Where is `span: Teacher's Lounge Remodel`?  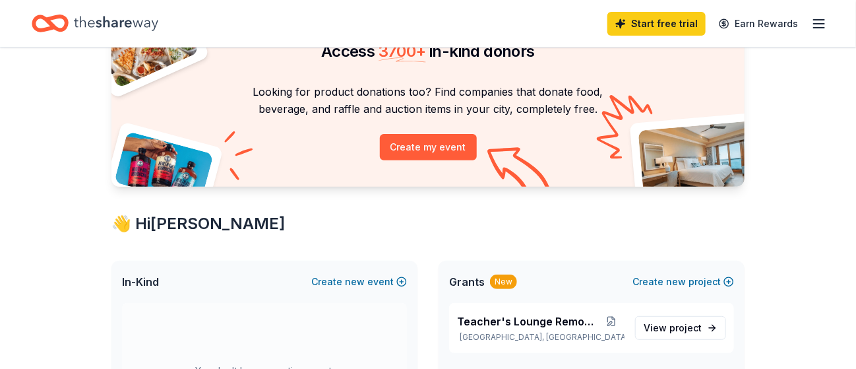 span: Teacher's Lounge Remodel is located at coordinates (528, 321).